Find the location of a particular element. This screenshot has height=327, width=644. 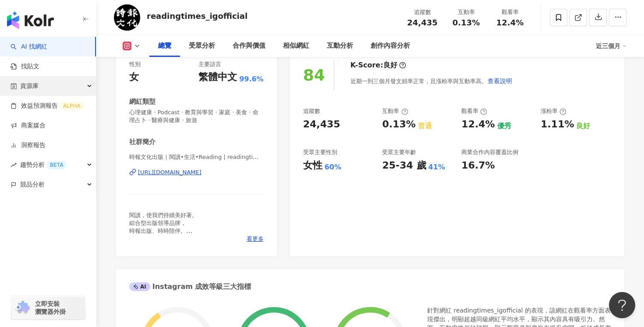

div: 16.7% is located at coordinates (478, 165).